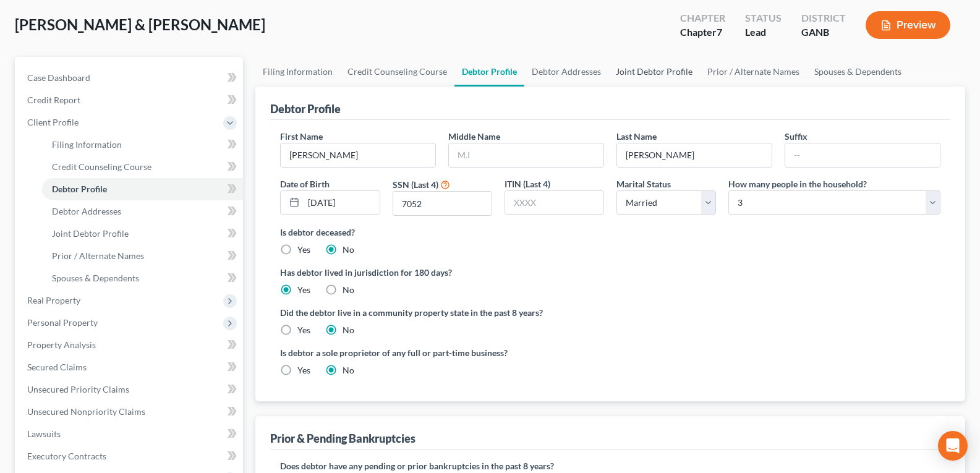 The image size is (980, 473). I want to click on span: Credit Counseling Course, so click(101, 166).